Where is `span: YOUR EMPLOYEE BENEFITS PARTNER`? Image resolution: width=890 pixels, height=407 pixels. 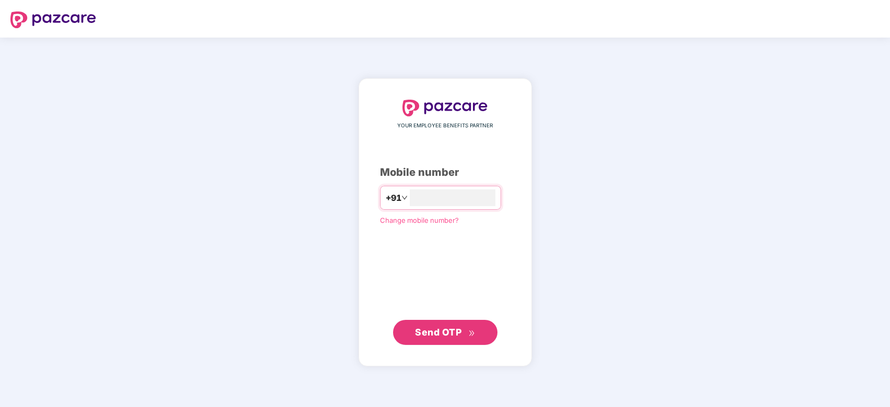 span: YOUR EMPLOYEE BENEFITS PARTNER is located at coordinates (445, 126).